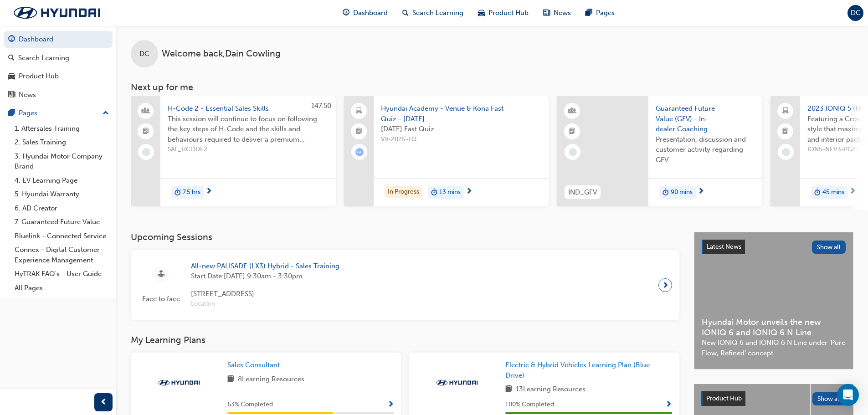 Image resolution: width=868 pixels, height=415 pixels. What do you see at coordinates (724, 246) in the screenshot?
I see `span: Latest News` at bounding box center [724, 246].